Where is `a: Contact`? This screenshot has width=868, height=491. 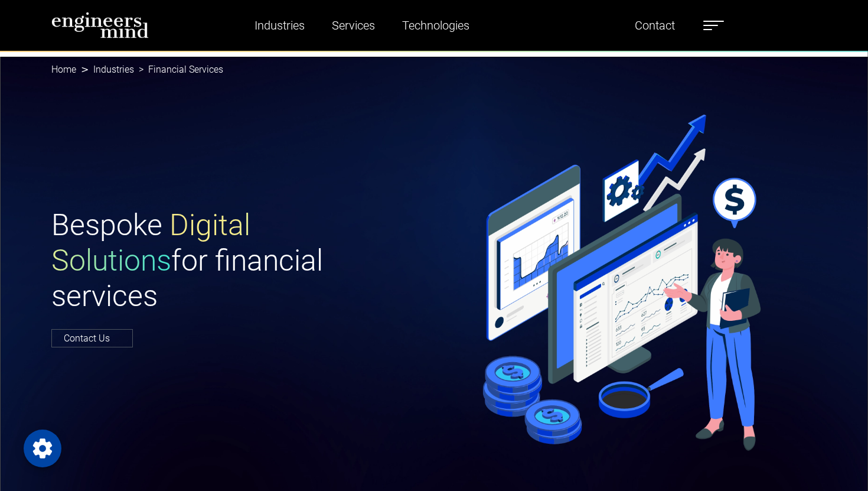 a: Contact is located at coordinates (655, 25).